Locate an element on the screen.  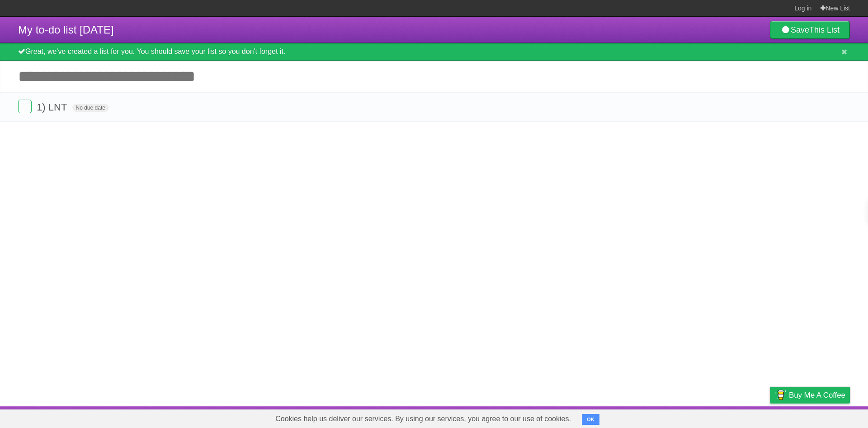
img: Buy me a coffee is located at coordinates (781, 395).